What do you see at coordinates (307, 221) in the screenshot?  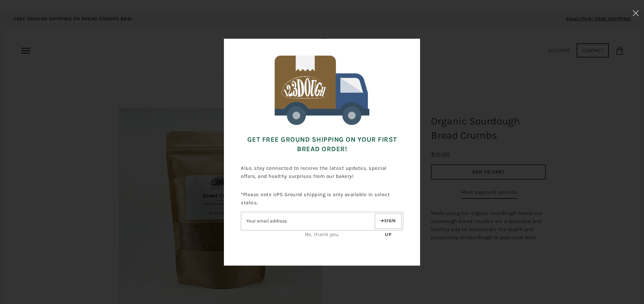 I see `input: Email address` at bounding box center [307, 221].